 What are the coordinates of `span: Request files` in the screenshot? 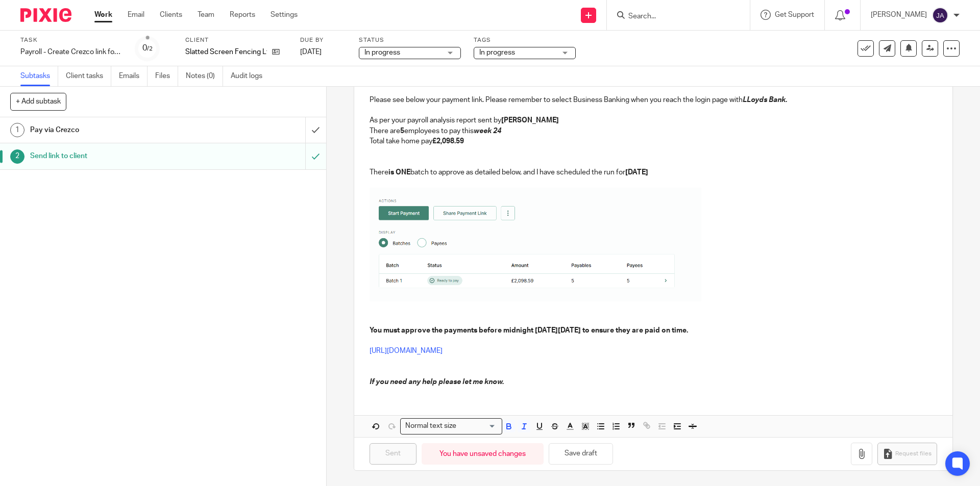 It's located at (914, 454).